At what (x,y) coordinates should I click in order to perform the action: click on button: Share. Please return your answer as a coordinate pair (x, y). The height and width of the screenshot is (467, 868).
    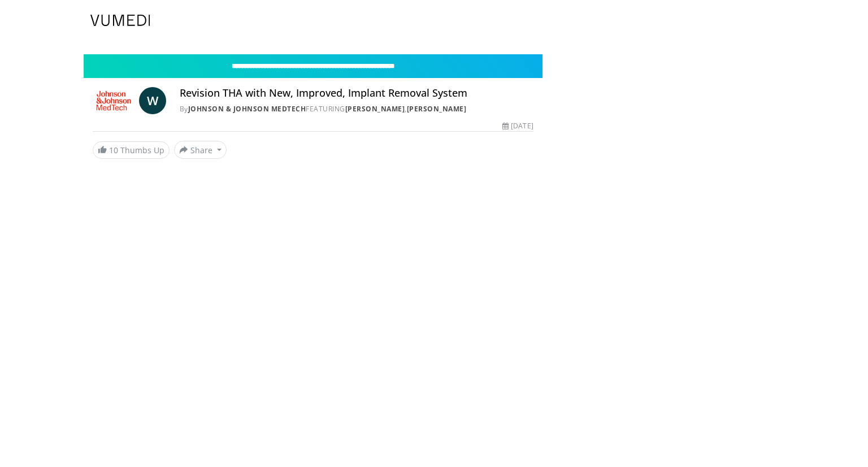
    Looking at the image, I should click on (200, 150).